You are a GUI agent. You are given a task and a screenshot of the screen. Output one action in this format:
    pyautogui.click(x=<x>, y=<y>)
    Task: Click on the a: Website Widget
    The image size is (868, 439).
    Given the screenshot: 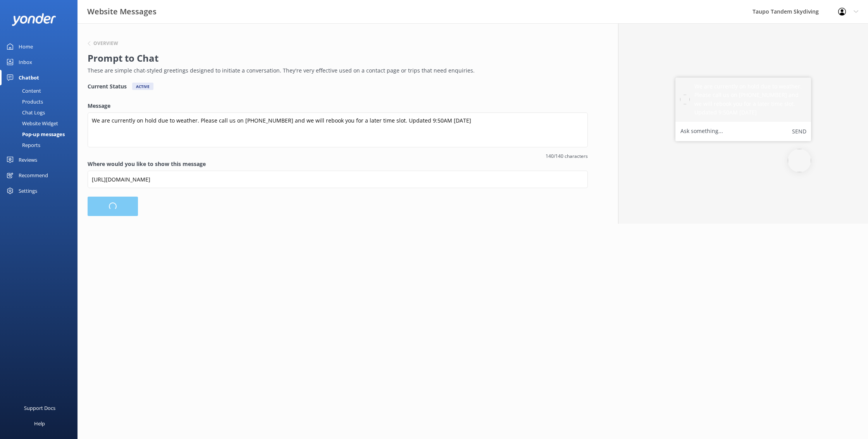 What is the action you would take?
    pyautogui.click(x=41, y=123)
    